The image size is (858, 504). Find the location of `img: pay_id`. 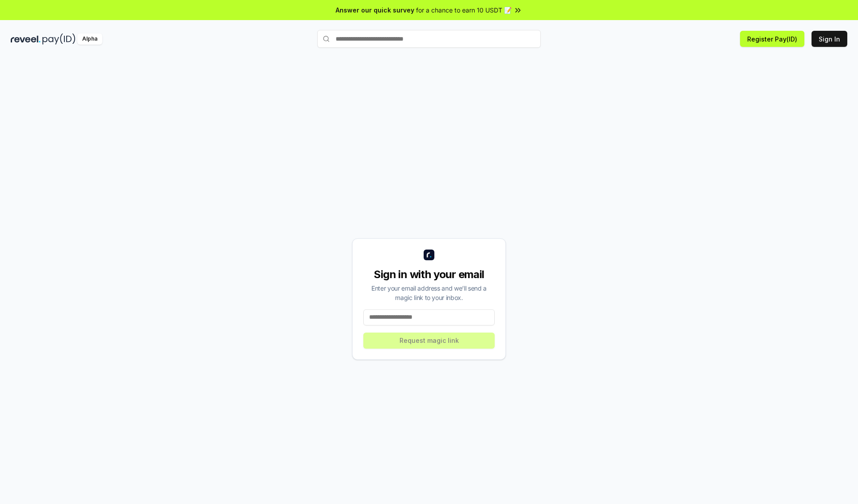

img: pay_id is located at coordinates (59, 39).